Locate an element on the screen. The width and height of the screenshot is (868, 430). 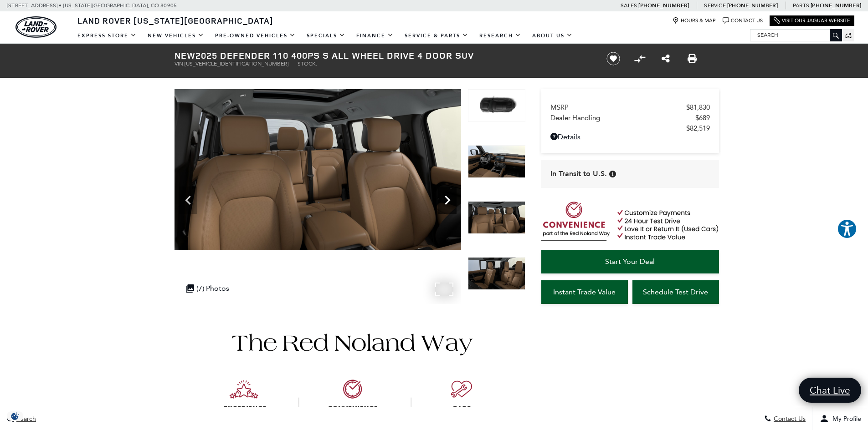
button: Explore your accessibility options is located at coordinates (847, 229).